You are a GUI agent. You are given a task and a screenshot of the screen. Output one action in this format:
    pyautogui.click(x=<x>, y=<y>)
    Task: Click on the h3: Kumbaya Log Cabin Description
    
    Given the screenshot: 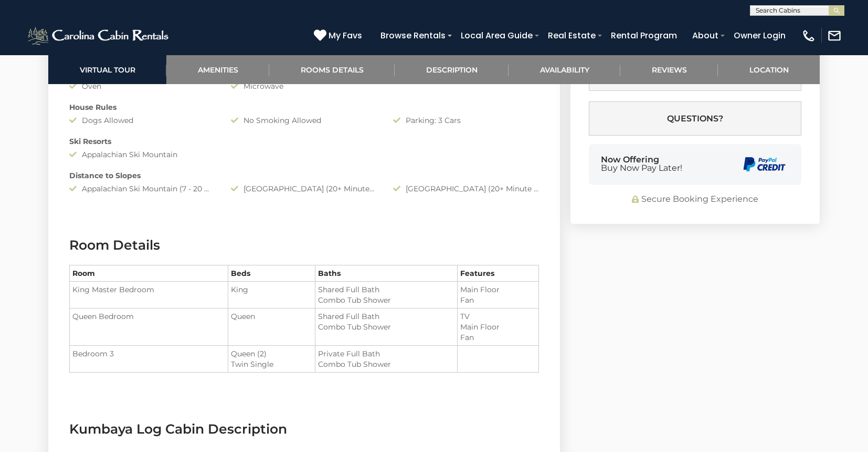 What is the action you would take?
    pyautogui.click(x=304, y=428)
    